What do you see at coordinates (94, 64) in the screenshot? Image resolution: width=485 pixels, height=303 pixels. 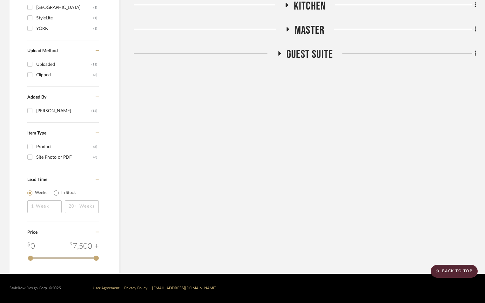 I see `div: (11)` at bounding box center [94, 64].